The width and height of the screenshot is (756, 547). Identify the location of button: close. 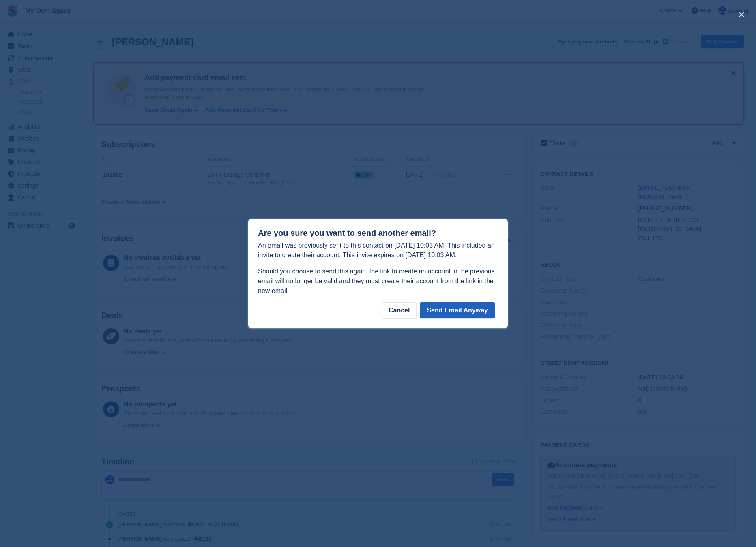
(741, 15).